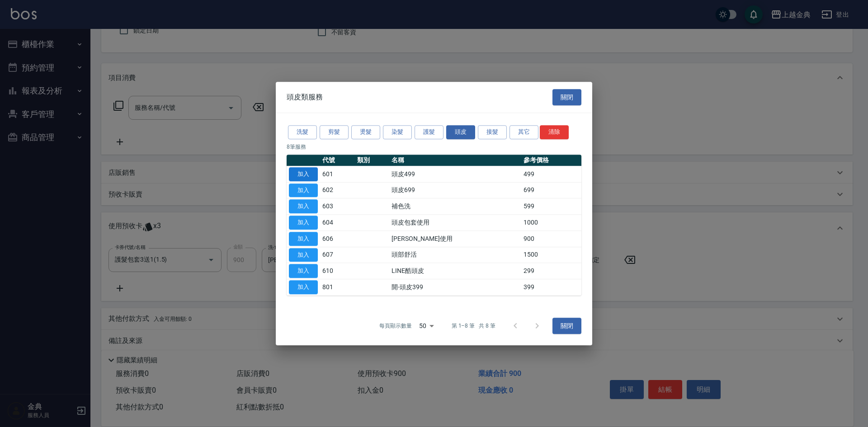 The width and height of the screenshot is (868, 427). Describe the element at coordinates (551, 161) in the screenshot. I see `th: 參考價格` at that location.